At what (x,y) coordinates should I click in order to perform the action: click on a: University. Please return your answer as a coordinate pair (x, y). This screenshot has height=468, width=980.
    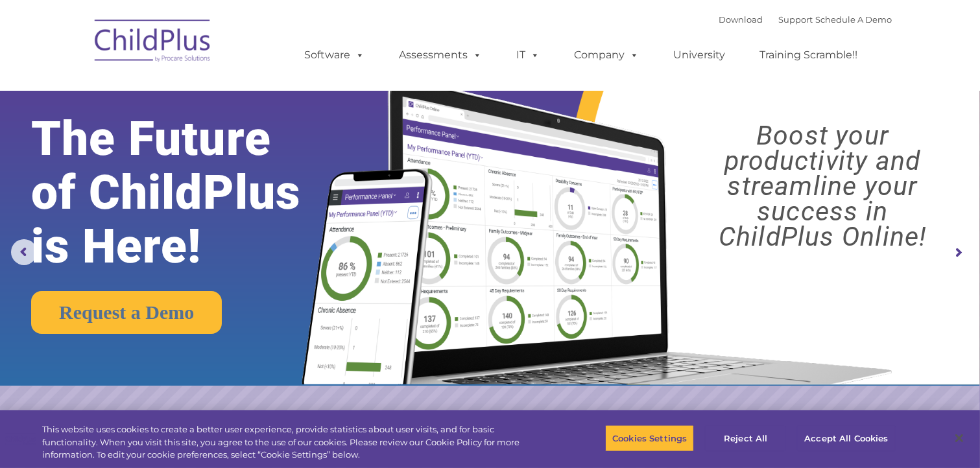
    Looking at the image, I should click on (700, 55).